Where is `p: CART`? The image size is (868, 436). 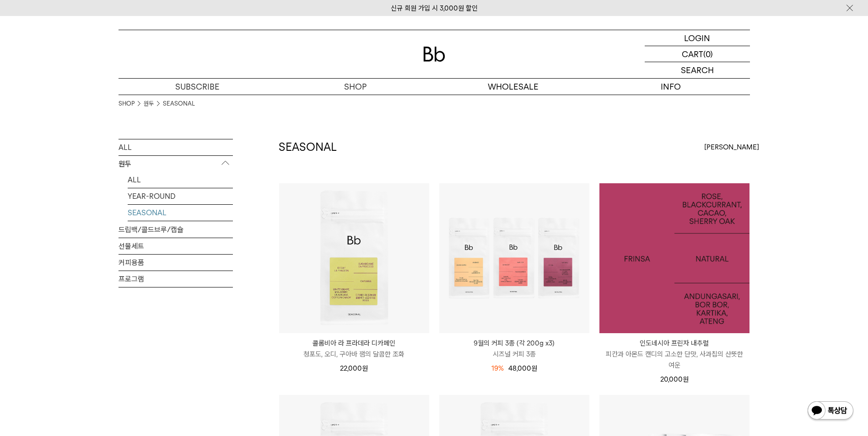 p: CART is located at coordinates (693, 54).